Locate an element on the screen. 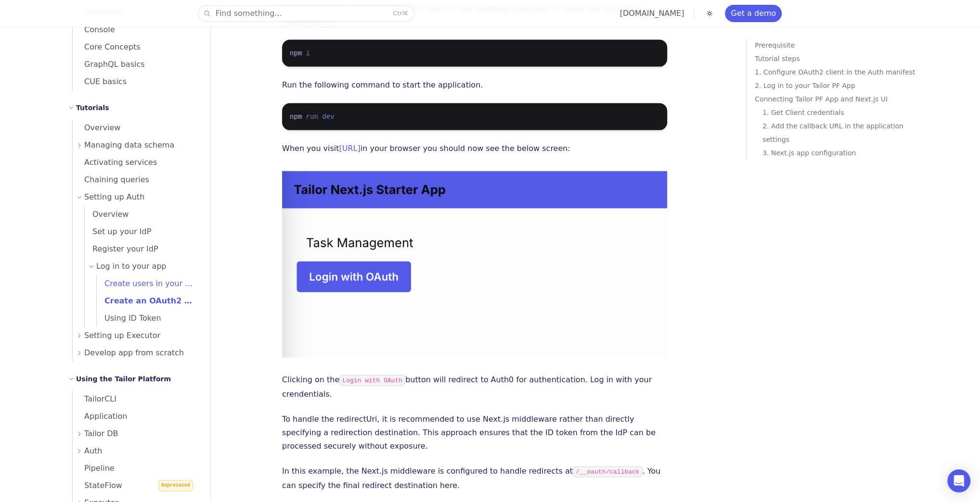 This screenshot has height=502, width=980. a: CUE basics is located at coordinates (135, 82).